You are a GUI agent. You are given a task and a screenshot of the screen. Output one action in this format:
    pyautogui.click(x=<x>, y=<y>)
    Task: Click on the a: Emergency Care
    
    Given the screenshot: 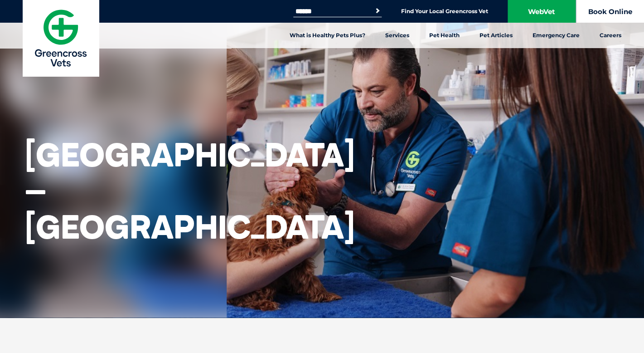 What is the action you would take?
    pyautogui.click(x=556, y=36)
    